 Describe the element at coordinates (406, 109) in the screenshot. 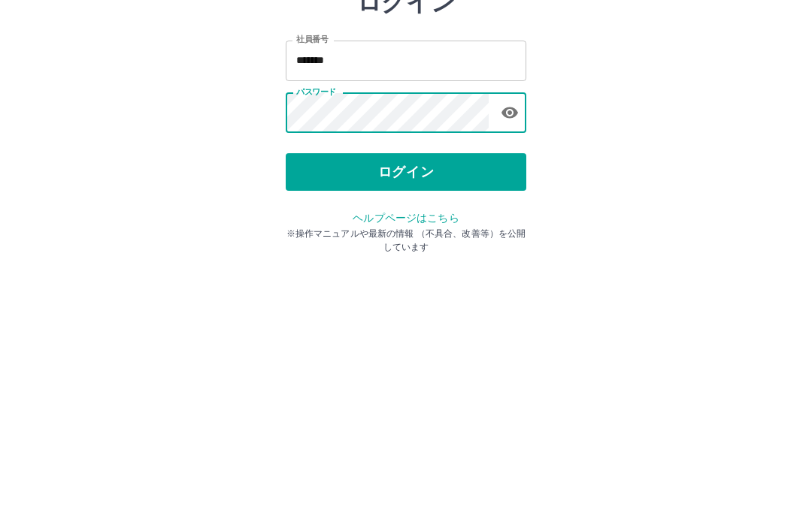

I see `h2: ログイン` at that location.